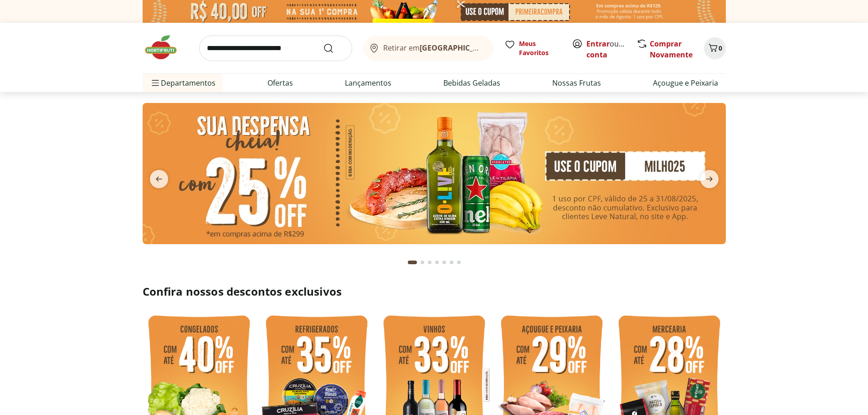 Image resolution: width=868 pixels, height=415 pixels. What do you see at coordinates (452, 263) in the screenshot?
I see `button: Go to page 6 from fs-carousel` at bounding box center [452, 263].